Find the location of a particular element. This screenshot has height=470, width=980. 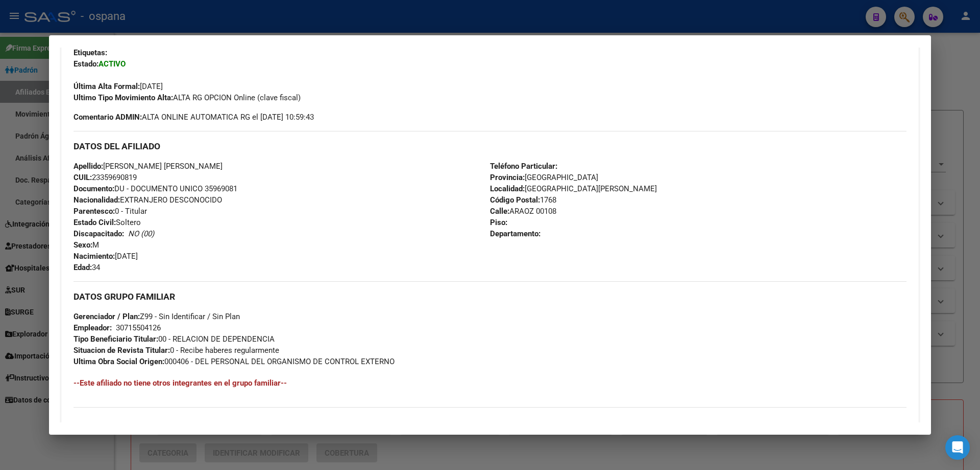

strong: Ultima Obra Social Origen: is located at coordinates (119, 361).